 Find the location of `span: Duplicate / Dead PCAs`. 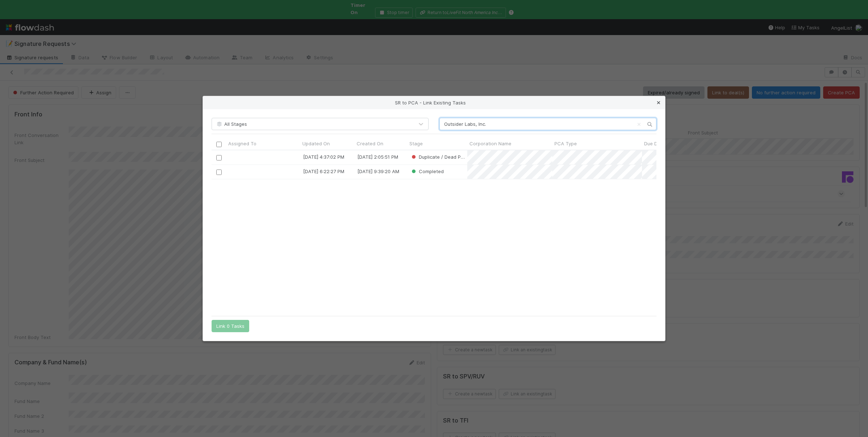

span: Duplicate / Dead PCAs is located at coordinates (440, 157).